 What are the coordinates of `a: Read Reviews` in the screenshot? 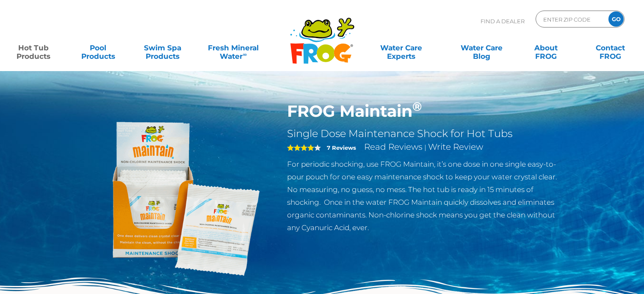 It's located at (394, 147).